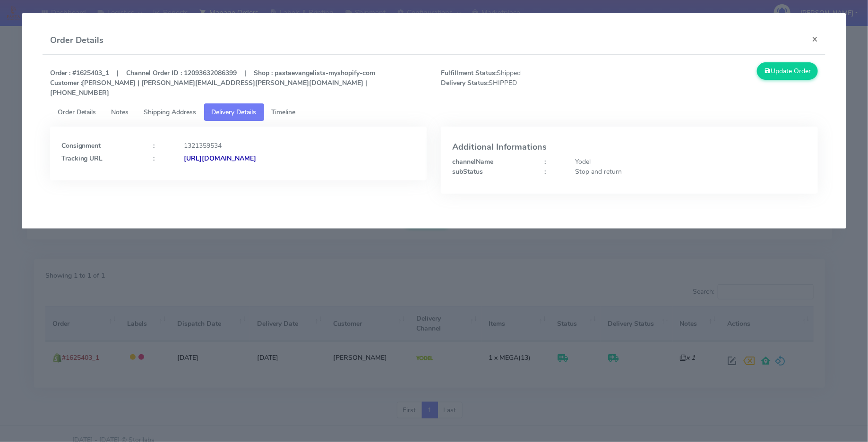  What do you see at coordinates (81, 145) in the screenshot?
I see `strong: Consignment` at bounding box center [81, 145].